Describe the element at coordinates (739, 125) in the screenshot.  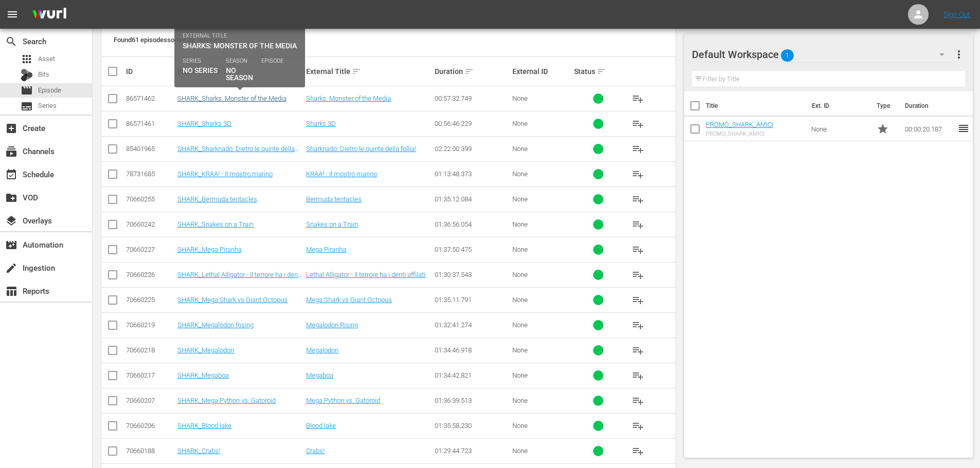
I see `a: PROMO_SHARK_AMICI` at that location.